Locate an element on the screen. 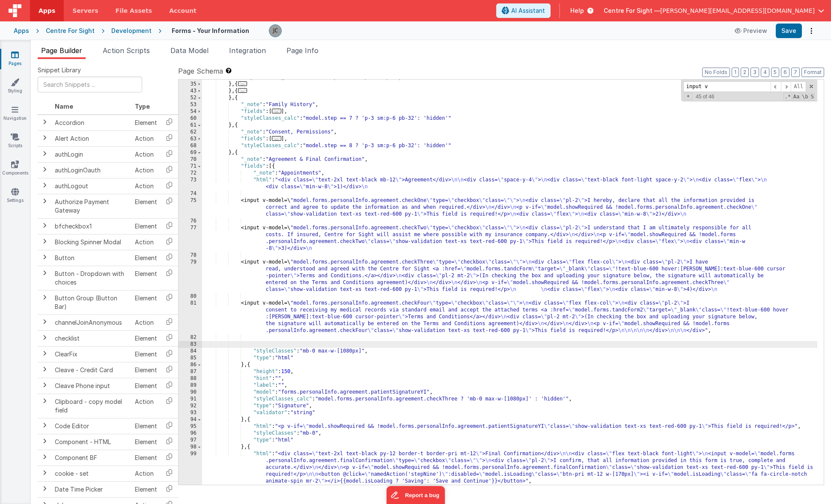 Image resolution: width=831 pixels, height=504 pixels. div: 97 is located at coordinates (190, 440).